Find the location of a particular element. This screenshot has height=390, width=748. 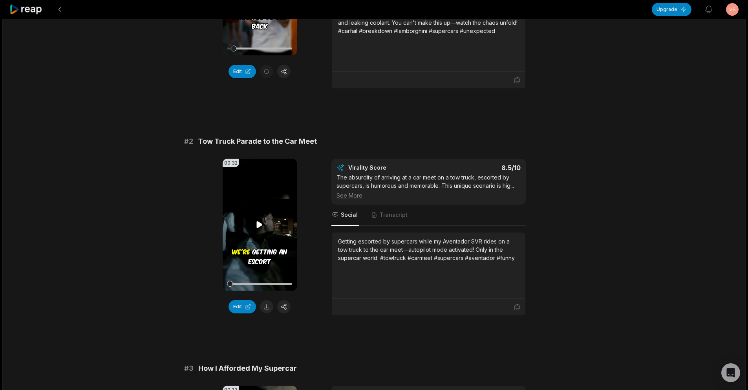

div: Open Intercom Messenger is located at coordinates (731, 373).